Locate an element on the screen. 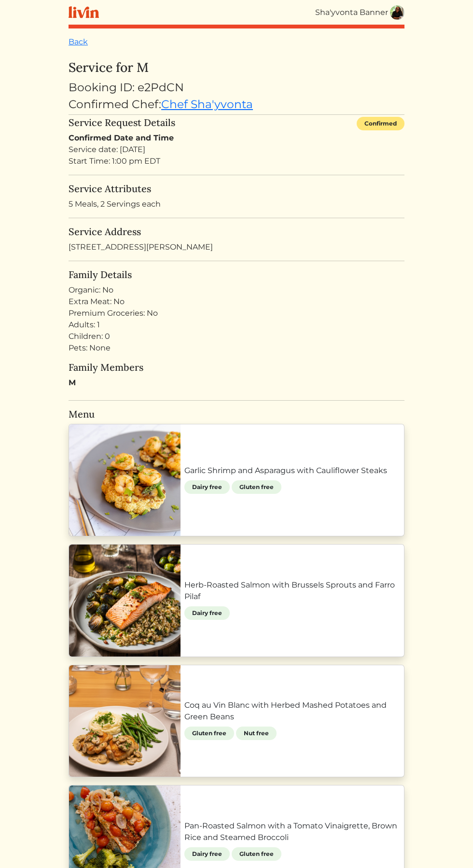 This screenshot has height=868, width=473. div: Adults: 1 Children: 0 Pets: None is located at coordinates (236, 336).